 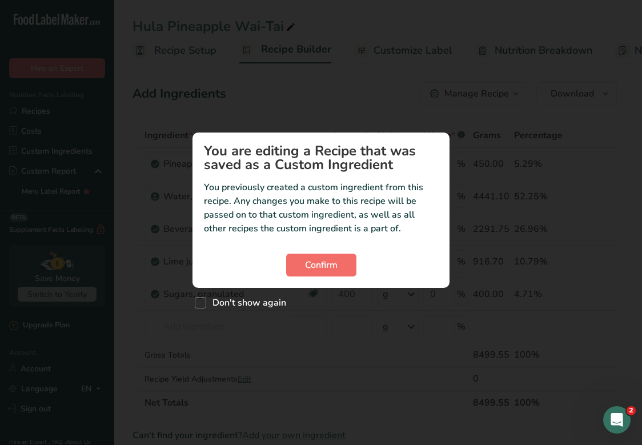 I want to click on button: Confirm, so click(x=321, y=265).